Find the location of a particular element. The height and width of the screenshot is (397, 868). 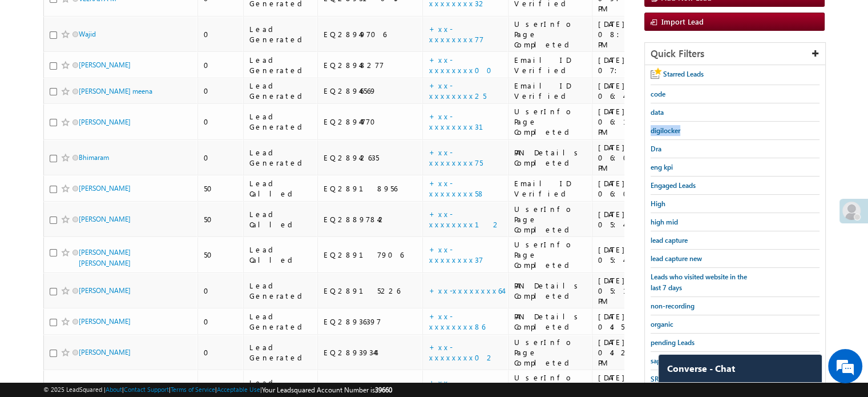

span: digilocker is located at coordinates (666, 130).